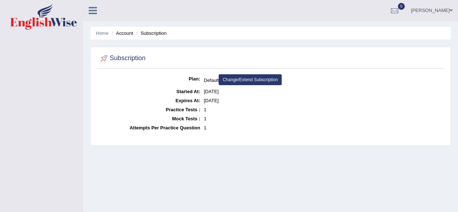 The width and height of the screenshot is (458, 212). I want to click on a: Home, so click(102, 33).